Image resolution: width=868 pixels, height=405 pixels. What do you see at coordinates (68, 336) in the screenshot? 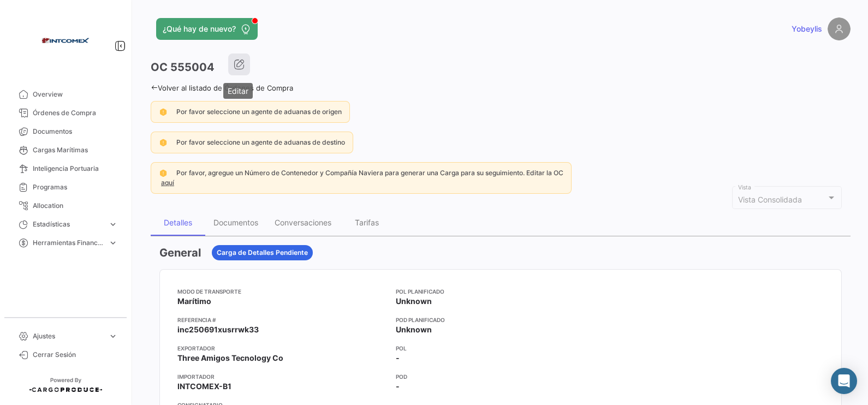
I see `span: Ajustes` at bounding box center [68, 336].